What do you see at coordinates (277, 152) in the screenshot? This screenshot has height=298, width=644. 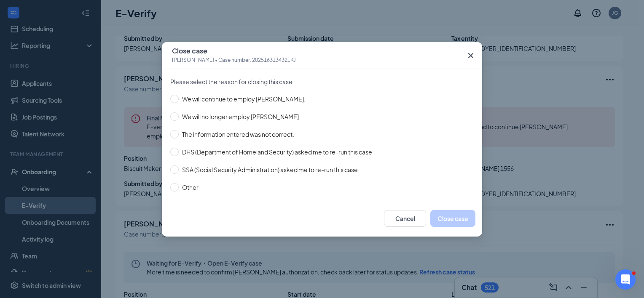 I see `span: DHS (Department of Homeland Security) asked me to re-run this case` at bounding box center [277, 152].